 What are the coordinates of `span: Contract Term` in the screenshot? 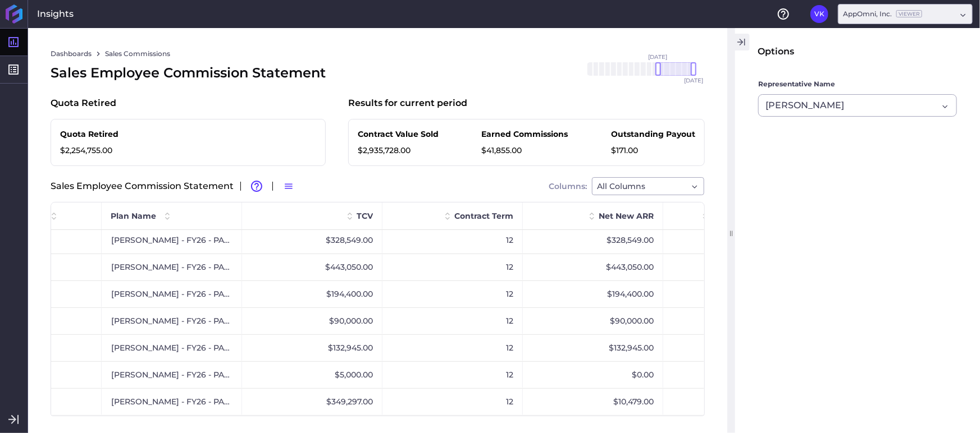 It's located at (483, 216).